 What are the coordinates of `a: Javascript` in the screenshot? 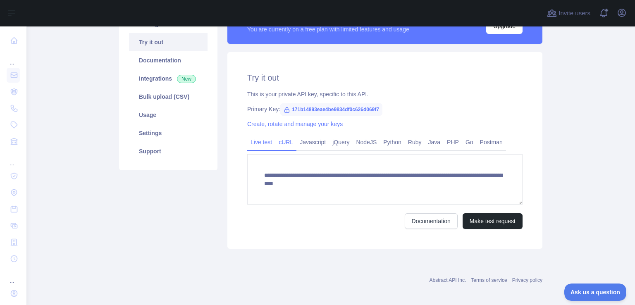 It's located at (312, 142).